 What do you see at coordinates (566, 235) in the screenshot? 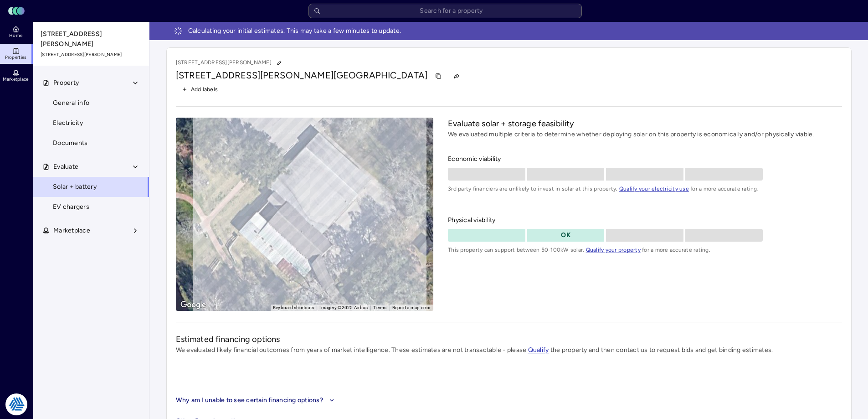
I see `p: OK` at bounding box center [566, 235].